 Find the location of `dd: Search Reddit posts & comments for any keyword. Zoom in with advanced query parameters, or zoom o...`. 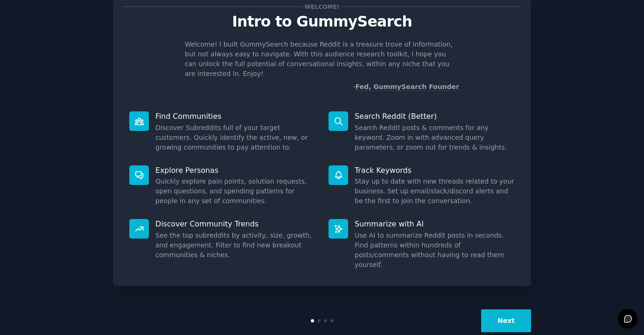

dd: Search Reddit posts & comments for any keyword. Zoom in with advanced query parameters, or zoom o... is located at coordinates (435, 138).